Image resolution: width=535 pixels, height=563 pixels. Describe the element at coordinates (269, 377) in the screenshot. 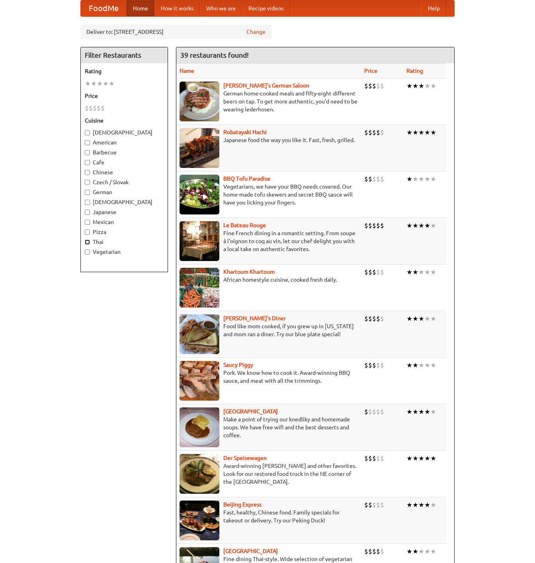

I see `p: Pork. We know how to cook it. Award-winning BBQ sauce, and meat with all the trimmings.` at that location.